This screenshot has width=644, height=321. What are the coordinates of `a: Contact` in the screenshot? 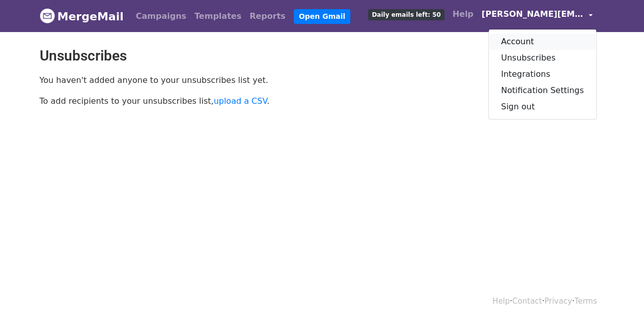 It's located at (527, 301).